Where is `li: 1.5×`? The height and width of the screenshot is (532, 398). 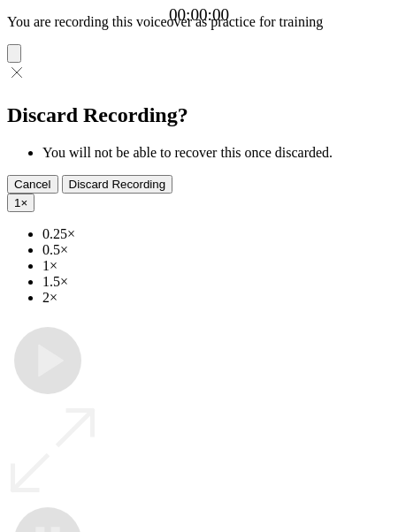
li: 1.5× is located at coordinates (217, 282).